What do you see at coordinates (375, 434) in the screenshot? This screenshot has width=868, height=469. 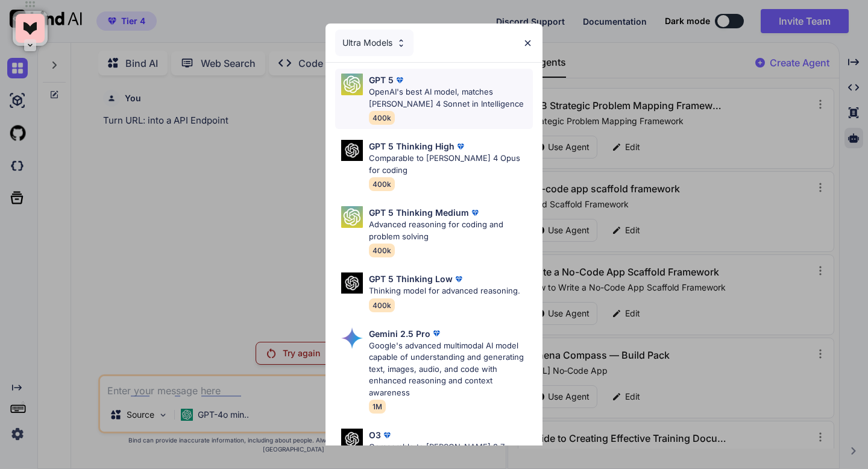 I see `p: O3` at bounding box center [375, 434].